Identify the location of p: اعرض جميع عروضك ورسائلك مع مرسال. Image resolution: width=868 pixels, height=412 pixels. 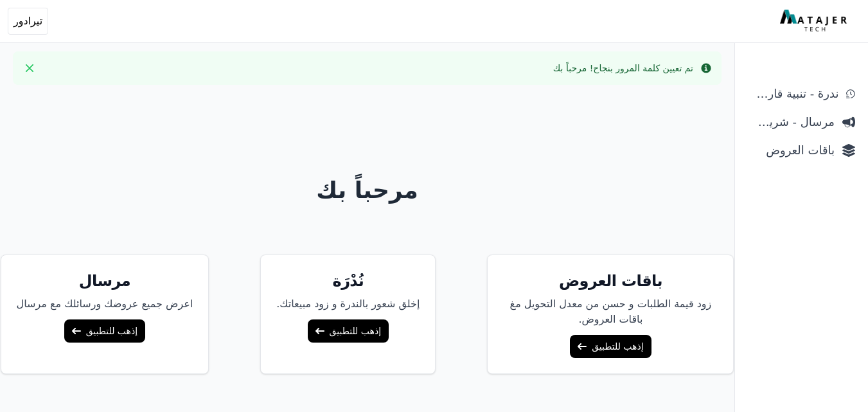
(105, 304).